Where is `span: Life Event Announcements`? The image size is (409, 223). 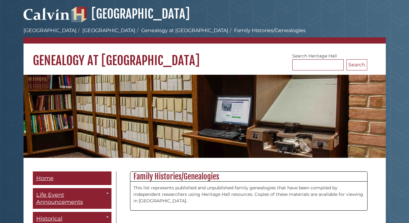
span: Life Event Announcements is located at coordinates (59, 199).